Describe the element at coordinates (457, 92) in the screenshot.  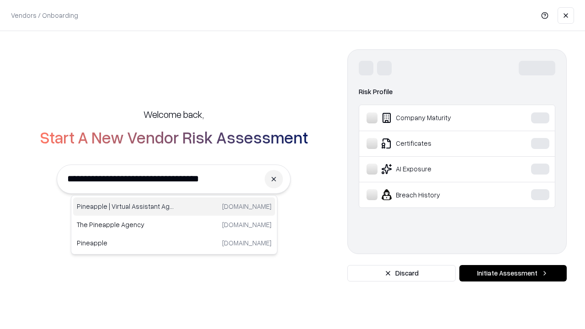
I see `div: Risk Profile` at that location.